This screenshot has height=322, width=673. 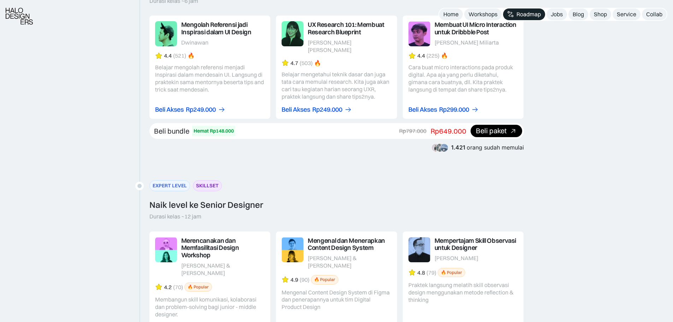 What do you see at coordinates (207, 186) in the screenshot?
I see `div: SKILLSET` at bounding box center [207, 186].